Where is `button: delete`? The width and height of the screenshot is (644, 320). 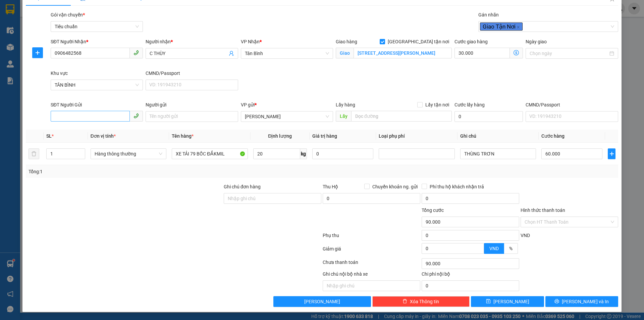 button: delete is located at coordinates (34, 154).